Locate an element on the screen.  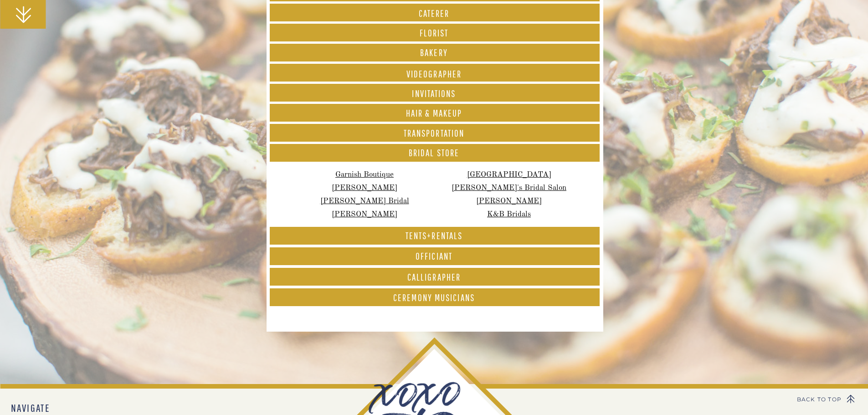
a: Officiant is located at coordinates (434, 257).